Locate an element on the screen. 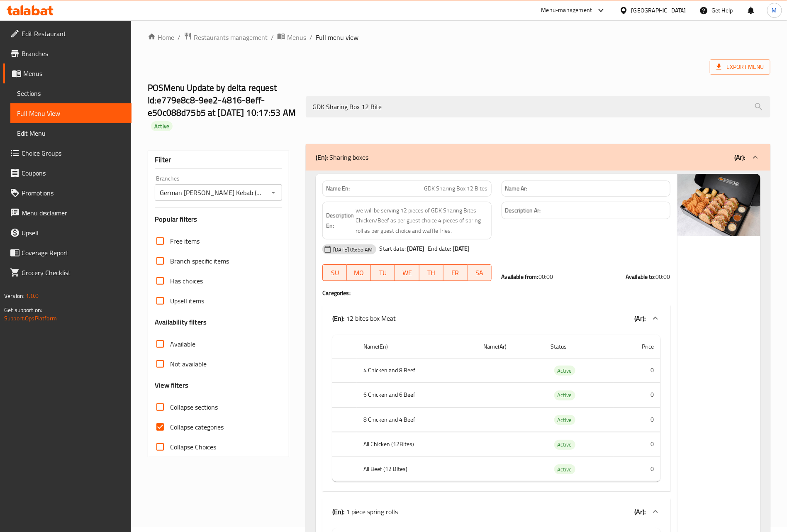 Image resolution: width=787 pixels, height=532 pixels. span: Collapse Choices is located at coordinates (193, 447).